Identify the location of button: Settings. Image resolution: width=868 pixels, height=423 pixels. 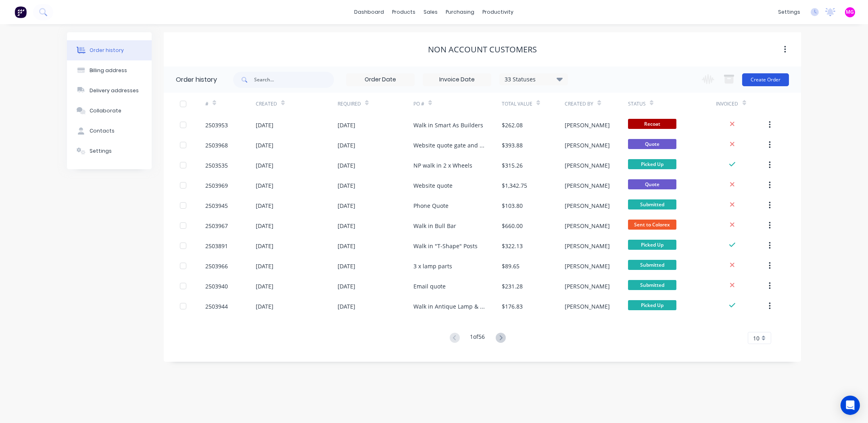
(109, 151).